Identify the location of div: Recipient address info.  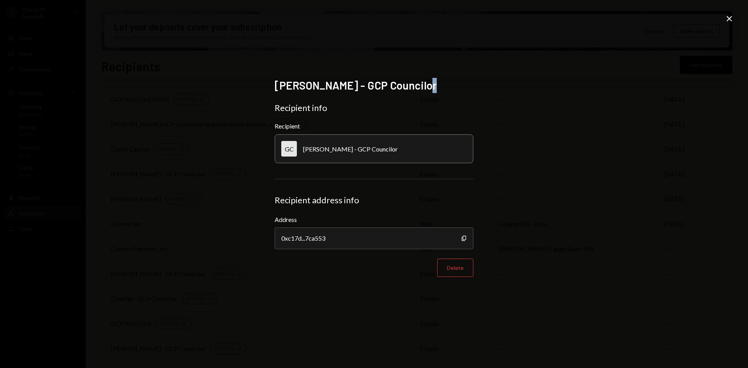
(374, 200).